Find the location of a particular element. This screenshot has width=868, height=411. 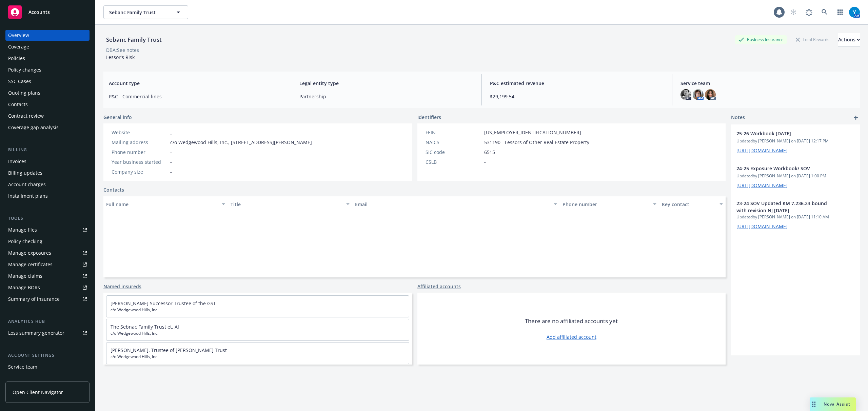

a: Start snowing is located at coordinates (793, 12).